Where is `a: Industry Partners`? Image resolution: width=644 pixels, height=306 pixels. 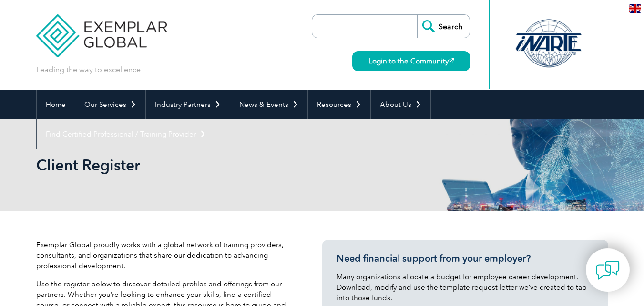 a: Industry Partners is located at coordinates (188, 104).